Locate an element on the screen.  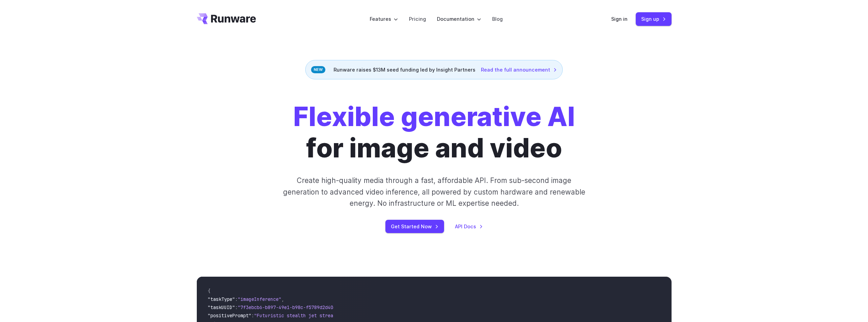
span: "taskType" is located at coordinates (221, 299).